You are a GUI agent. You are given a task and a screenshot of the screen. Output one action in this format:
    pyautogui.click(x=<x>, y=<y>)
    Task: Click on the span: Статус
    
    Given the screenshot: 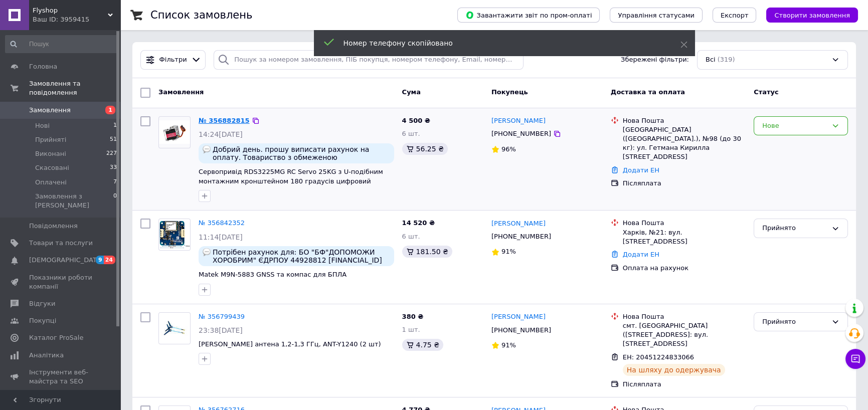 What is the action you would take?
    pyautogui.click(x=766, y=91)
    